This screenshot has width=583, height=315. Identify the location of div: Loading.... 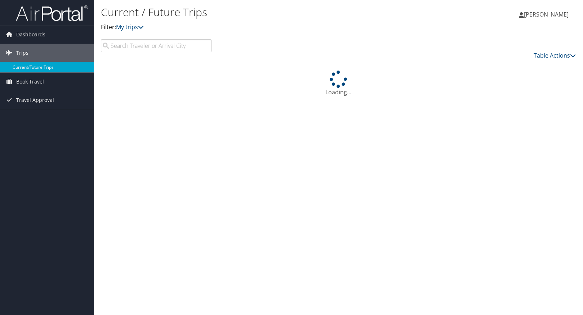
(338, 84).